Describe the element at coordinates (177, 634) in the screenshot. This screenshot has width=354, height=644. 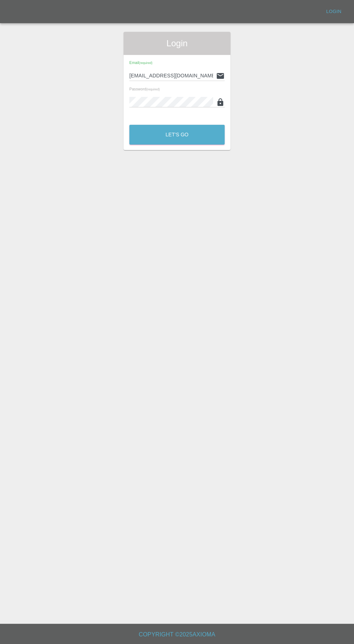
I see `h6: Copyright © 2025 Axioma` at that location.